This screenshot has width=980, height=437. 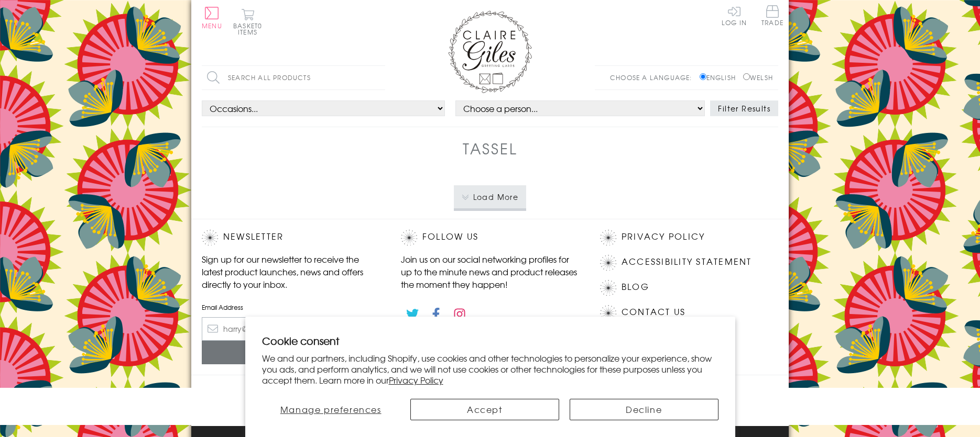 I want to click on button: Basket0 items, so click(x=247, y=21).